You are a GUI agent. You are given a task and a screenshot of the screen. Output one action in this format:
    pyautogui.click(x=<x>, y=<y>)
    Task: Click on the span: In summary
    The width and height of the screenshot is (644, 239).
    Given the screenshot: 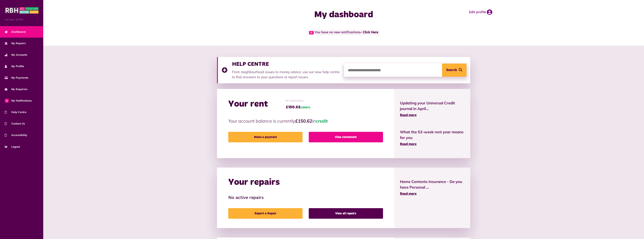 What is the action you would take?
    pyautogui.click(x=298, y=101)
    